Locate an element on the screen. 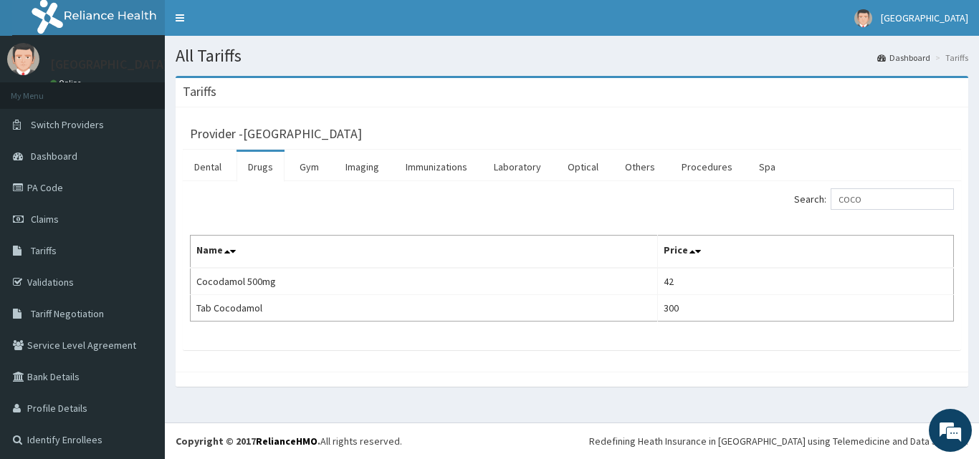 The height and width of the screenshot is (459, 979). a: Procedures is located at coordinates (706, 167).